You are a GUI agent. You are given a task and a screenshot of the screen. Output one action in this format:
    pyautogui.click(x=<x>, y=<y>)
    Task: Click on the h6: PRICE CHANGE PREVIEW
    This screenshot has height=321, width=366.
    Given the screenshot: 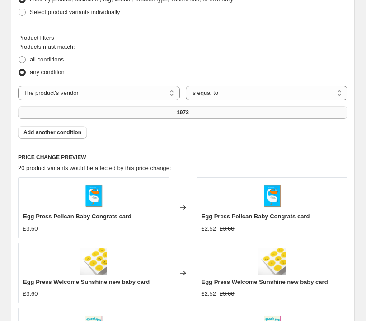 What is the action you would take?
    pyautogui.click(x=183, y=157)
    